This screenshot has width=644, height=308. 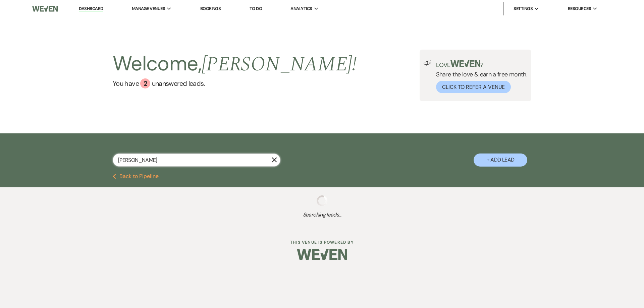 I want to click on a: To Do, so click(x=255, y=9).